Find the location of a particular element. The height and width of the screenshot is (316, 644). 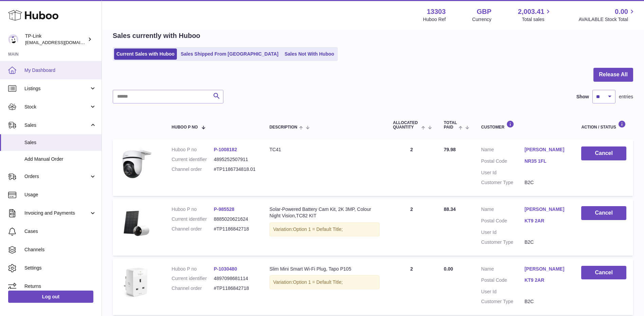

span: Total paid is located at coordinates (450, 125).